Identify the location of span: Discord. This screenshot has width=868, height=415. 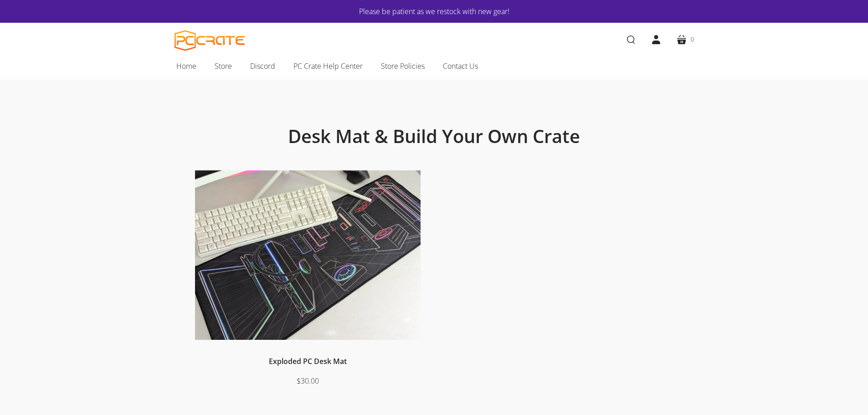
(263, 66).